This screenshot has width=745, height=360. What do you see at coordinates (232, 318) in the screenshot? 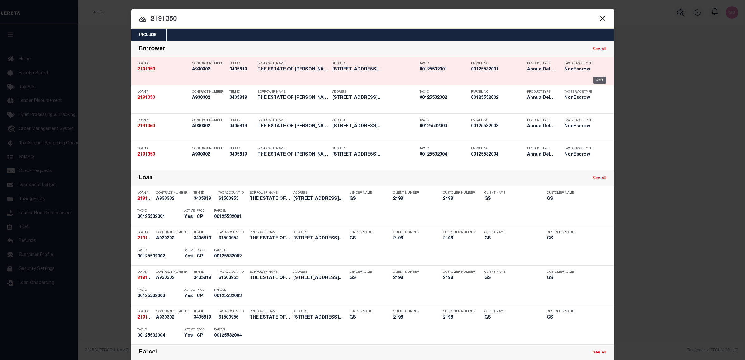
I see `h5: 61500956` at bounding box center [232, 318].